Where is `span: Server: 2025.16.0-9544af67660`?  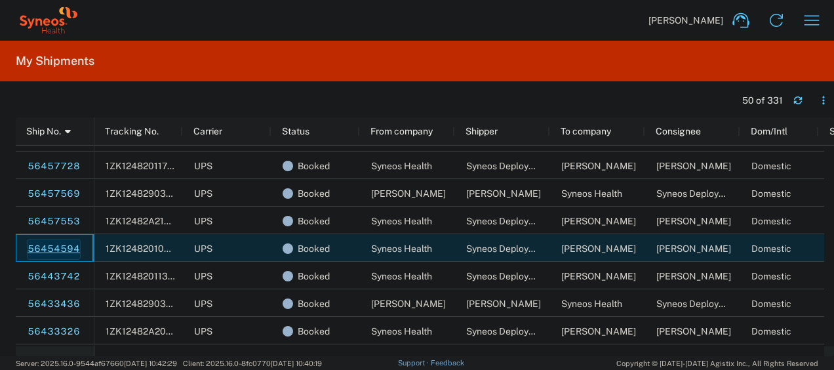
span: Server: 2025.16.0-9544af67660 is located at coordinates (96, 363).